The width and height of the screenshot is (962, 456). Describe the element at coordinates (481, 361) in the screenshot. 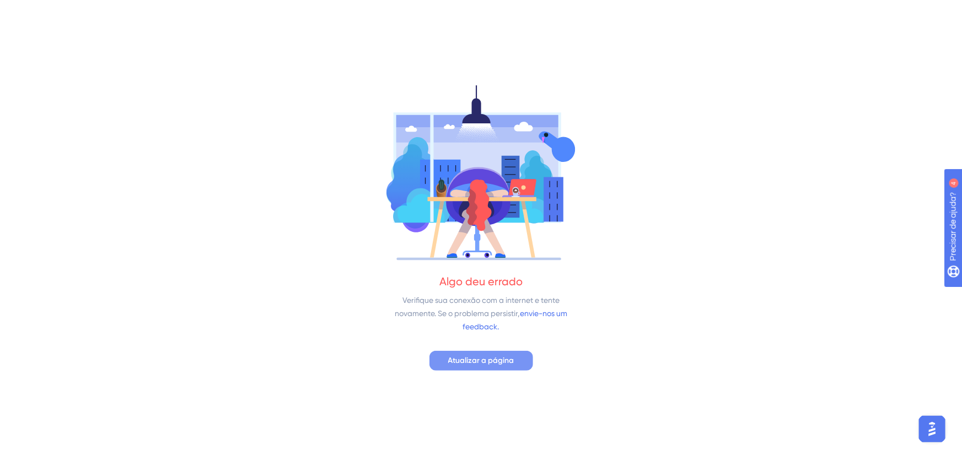

I see `button: Atualizar a página` at that location.